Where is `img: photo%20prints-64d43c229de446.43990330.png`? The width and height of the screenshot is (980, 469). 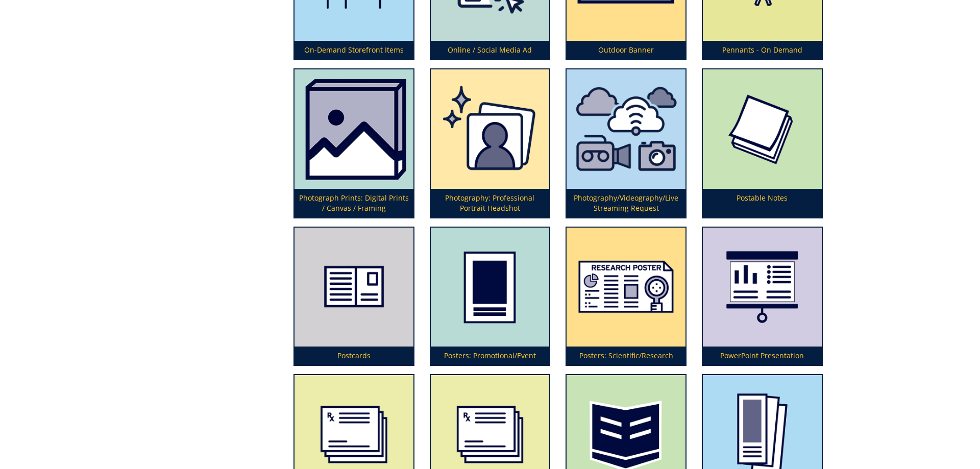 img: photo%20prints-64d43c229de446.43990330.png is located at coordinates (354, 129).